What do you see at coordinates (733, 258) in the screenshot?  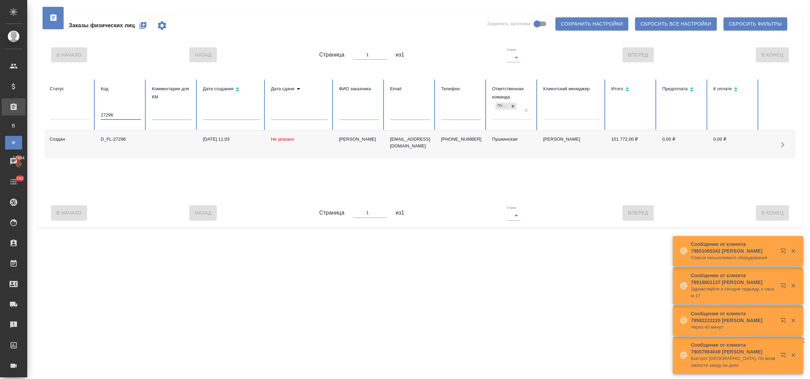 I see `p: Список неоьхолимого оборудования` at bounding box center [733, 258].